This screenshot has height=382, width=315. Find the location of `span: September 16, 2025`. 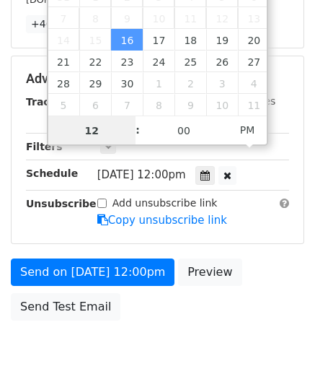

span: September 16, 2025 is located at coordinates (127, 40).